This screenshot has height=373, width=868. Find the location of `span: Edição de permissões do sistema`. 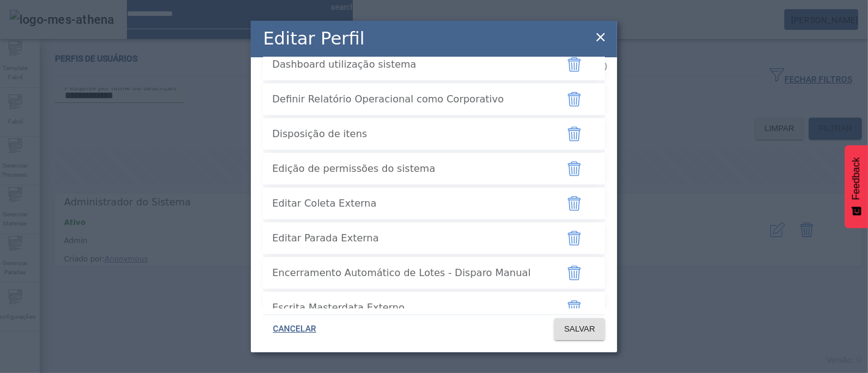

span: Edição de permissões do sistema is located at coordinates (409, 169).